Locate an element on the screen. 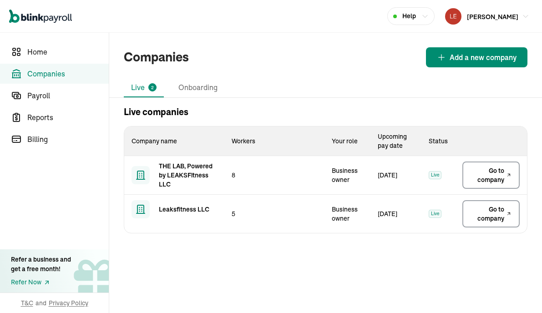 This screenshot has width=542, height=313. div: Refer a business and get a free month! is located at coordinates (41, 264).